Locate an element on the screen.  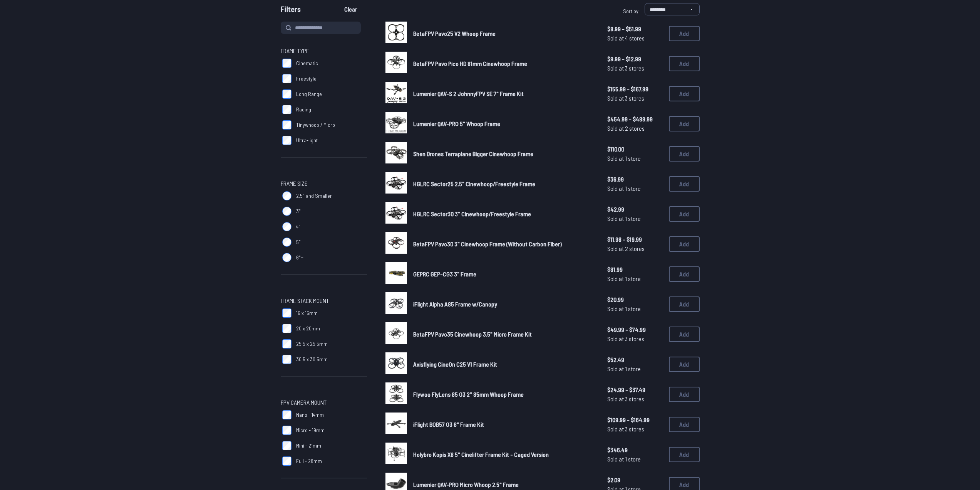
input: 25.5 x 25.5mm is located at coordinates (287, 344).